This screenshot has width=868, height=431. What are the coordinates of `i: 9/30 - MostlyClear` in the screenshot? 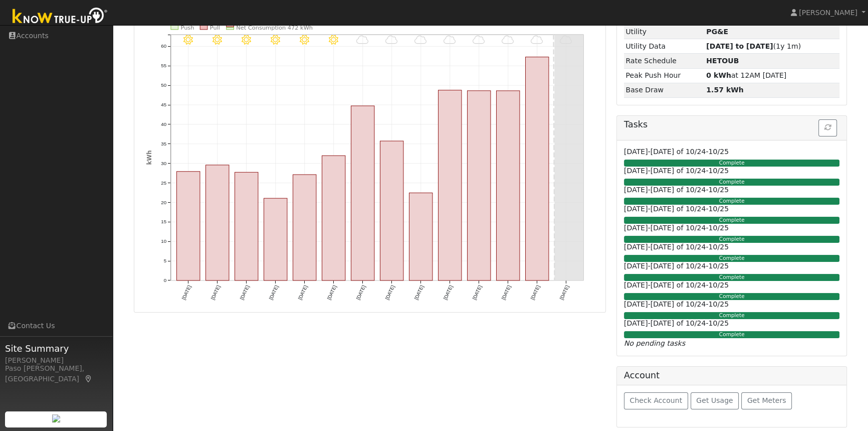 It's located at (188, 39).